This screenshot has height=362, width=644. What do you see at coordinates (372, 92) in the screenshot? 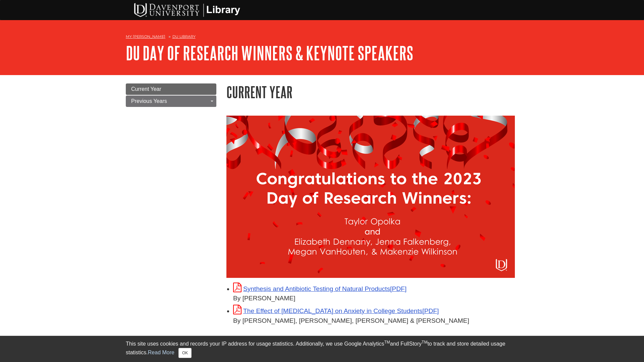
I see `h1: Current Year` at bounding box center [372, 92].